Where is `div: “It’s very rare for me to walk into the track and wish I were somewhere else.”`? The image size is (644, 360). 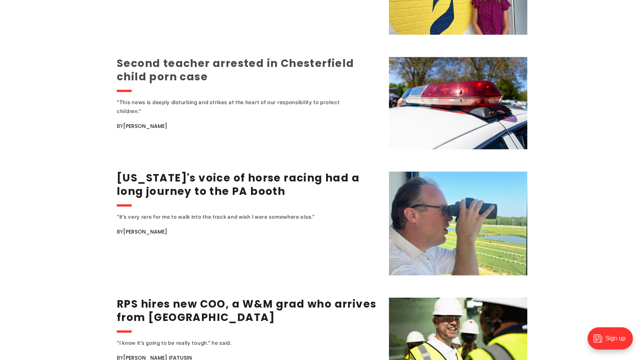 div: “It’s very rare for me to walk into the track and wish I were somewhere else.” is located at coordinates (238, 217).